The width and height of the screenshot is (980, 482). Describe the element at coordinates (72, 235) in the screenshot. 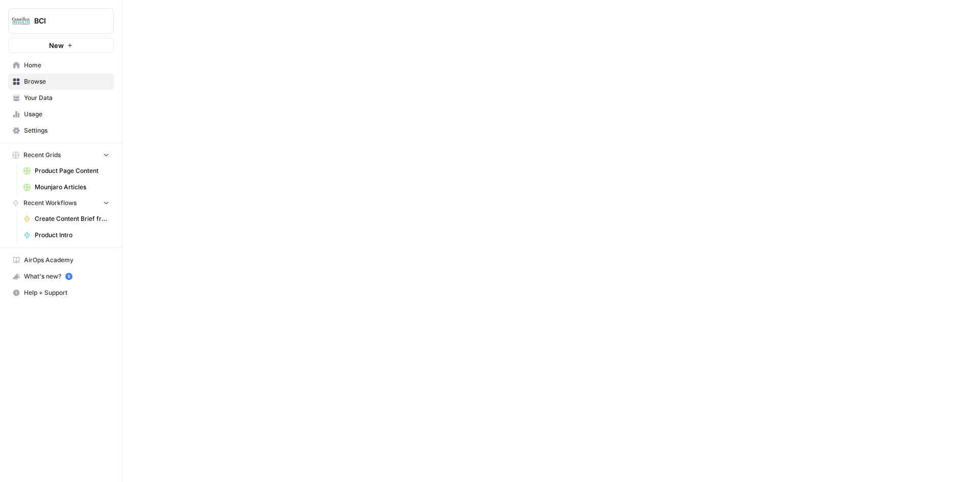

I see `span: Product Intro` at that location.